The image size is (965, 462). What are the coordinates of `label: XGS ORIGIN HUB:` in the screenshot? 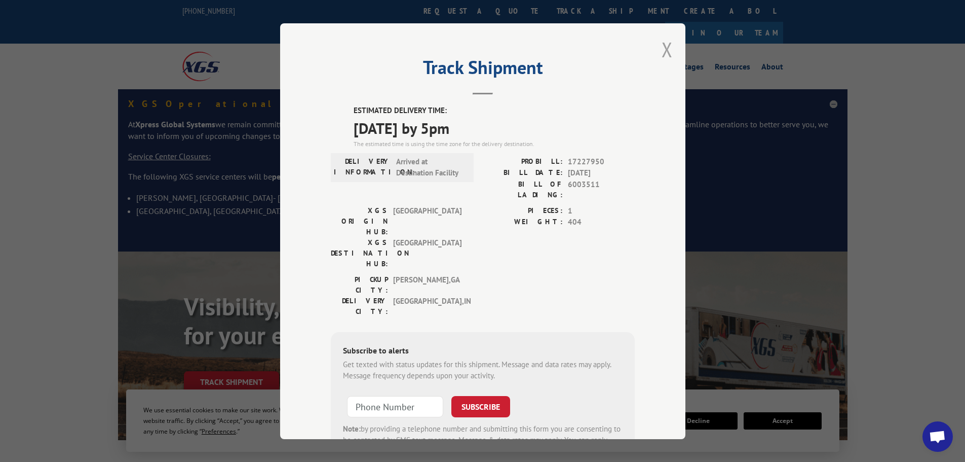 It's located at (359, 220).